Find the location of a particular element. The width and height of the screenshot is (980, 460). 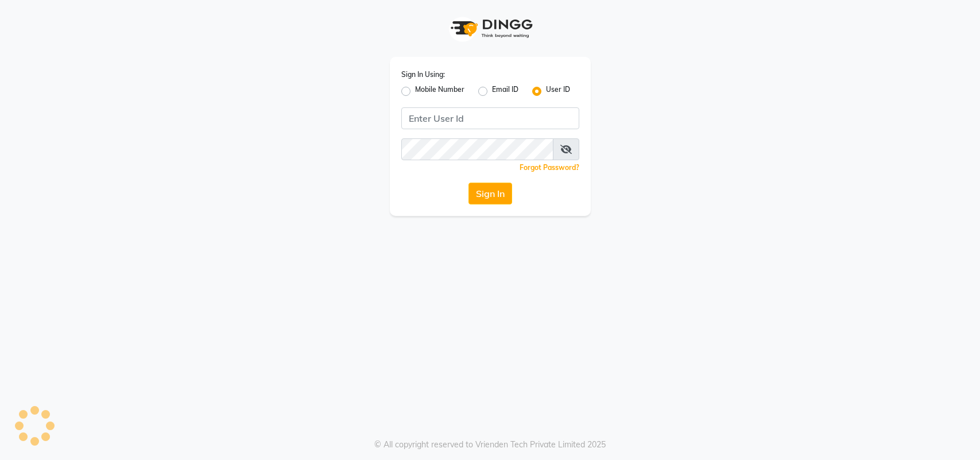

label: Sign In Using: is located at coordinates (423, 74).